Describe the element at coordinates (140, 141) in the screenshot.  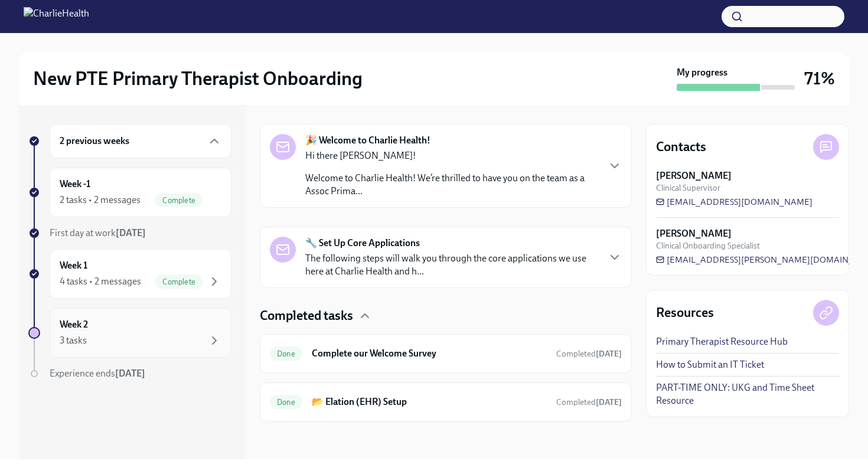
I see `div: 2 previous weeks` at that location.